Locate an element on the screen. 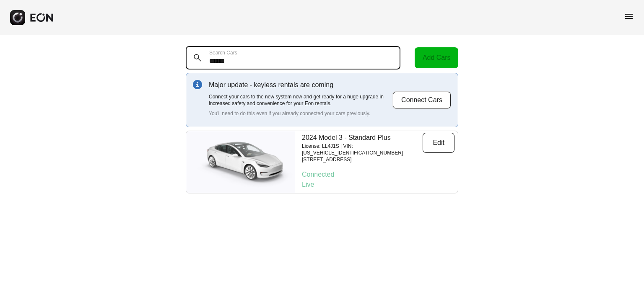  p: Live is located at coordinates (378, 185).